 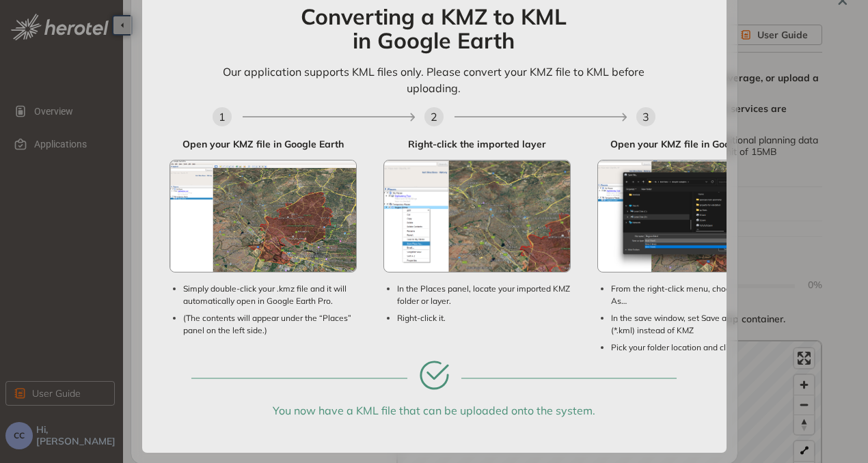 I want to click on div: Simply double-click your .kmz file and it will automatically open in Google Earth Pro., so click(x=270, y=295).